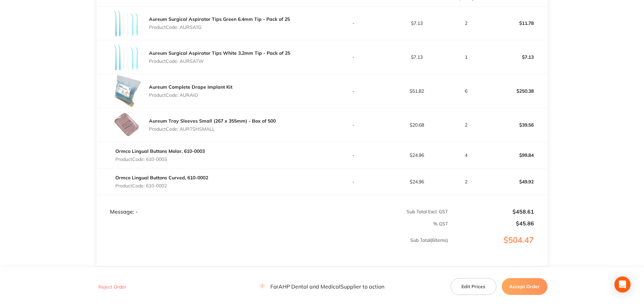  I want to click on button: Edit Prices, so click(473, 287).